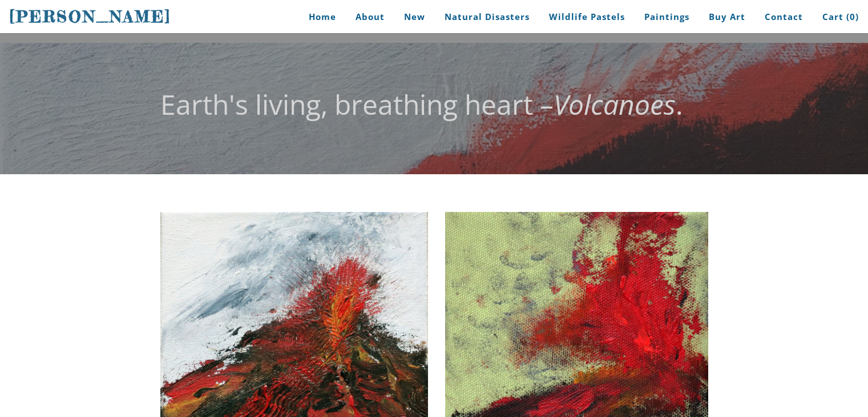  What do you see at coordinates (317, 16) in the screenshot?
I see `a: Home` at bounding box center [317, 16].